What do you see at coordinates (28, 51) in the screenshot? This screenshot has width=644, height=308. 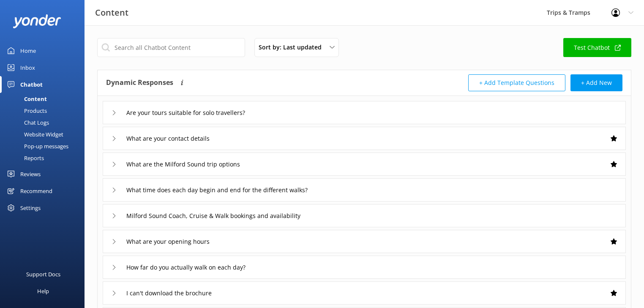 I see `div: Home` at bounding box center [28, 51].